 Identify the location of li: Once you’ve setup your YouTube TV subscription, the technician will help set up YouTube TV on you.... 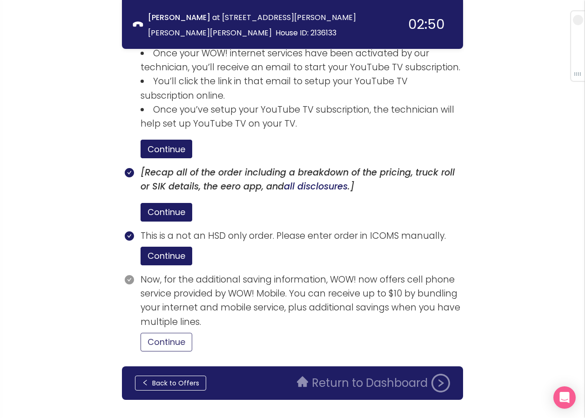
(302, 117).